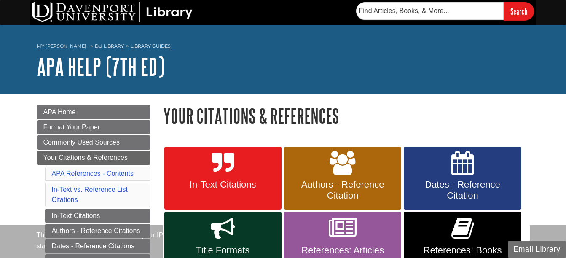  What do you see at coordinates (346, 115) in the screenshot?
I see `h1: Your Citations & References` at bounding box center [346, 115].